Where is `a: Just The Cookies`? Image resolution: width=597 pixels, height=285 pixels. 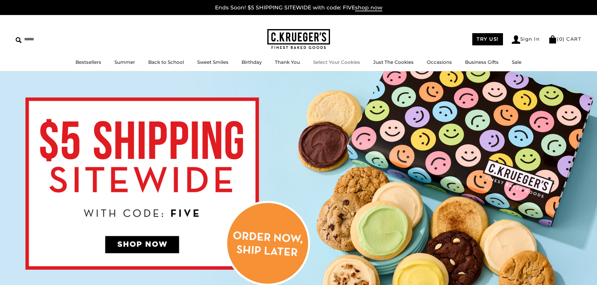
a: Just The Cookies is located at coordinates (393, 62).